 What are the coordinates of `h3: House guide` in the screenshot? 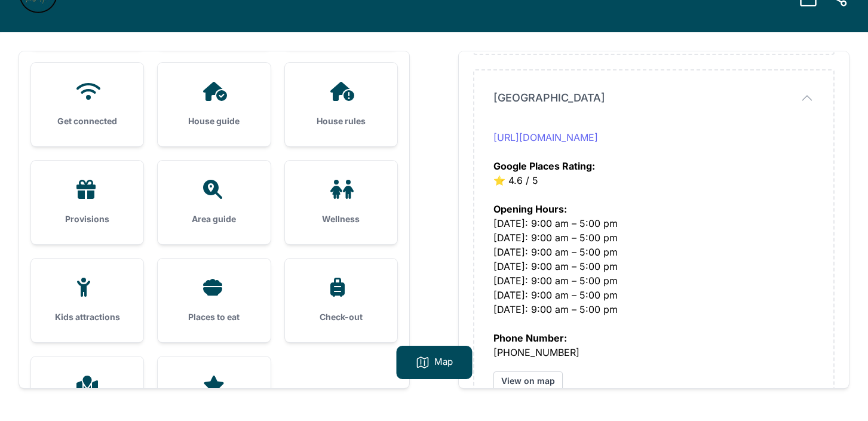 It's located at (214, 121).